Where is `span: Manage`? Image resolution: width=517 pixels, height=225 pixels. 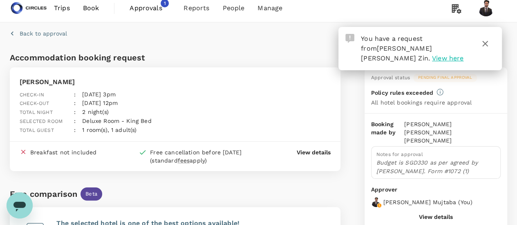 span: Manage is located at coordinates (270, 8).